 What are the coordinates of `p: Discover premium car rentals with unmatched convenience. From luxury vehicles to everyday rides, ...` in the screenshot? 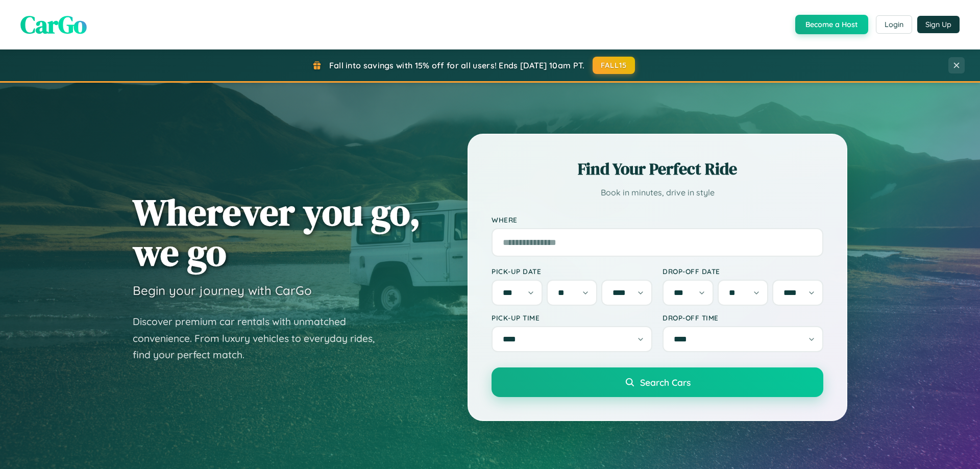 It's located at (260, 338).